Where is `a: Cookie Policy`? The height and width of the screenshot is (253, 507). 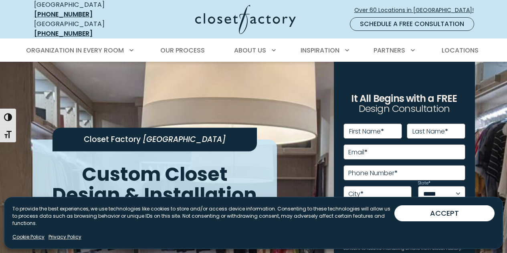
a: Cookie Policy is located at coordinates (28, 237).